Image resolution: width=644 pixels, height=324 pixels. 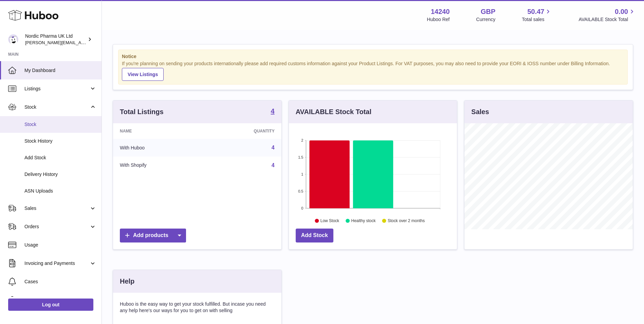 I want to click on strong: 14240, so click(x=440, y=11).